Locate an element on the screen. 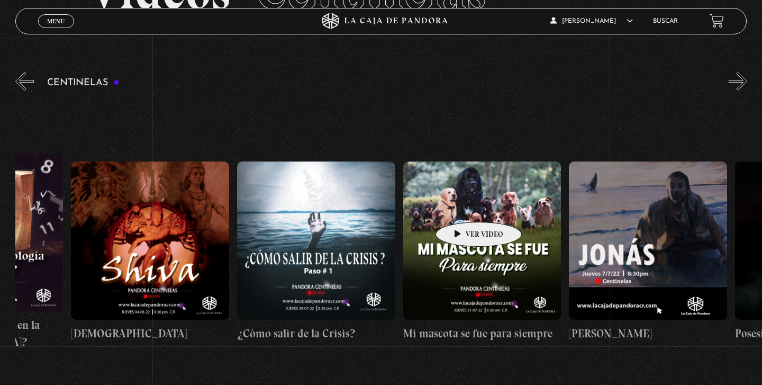 This screenshot has height=385, width=762. span: Cerrar is located at coordinates (56, 30).